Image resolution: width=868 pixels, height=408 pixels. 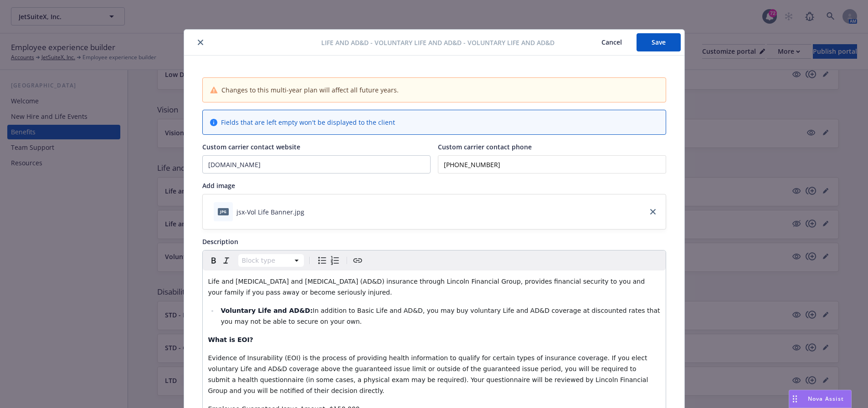 I want to click on span: Nova Assist, so click(x=826, y=398).